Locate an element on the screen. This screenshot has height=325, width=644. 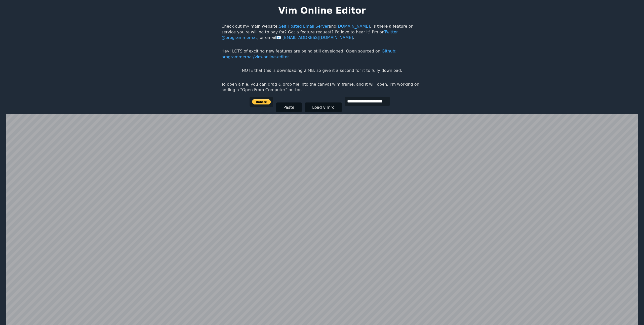
p: NOTE that this is downloading 2 MB, so give it a second for it to fully download. is located at coordinates (322, 70).